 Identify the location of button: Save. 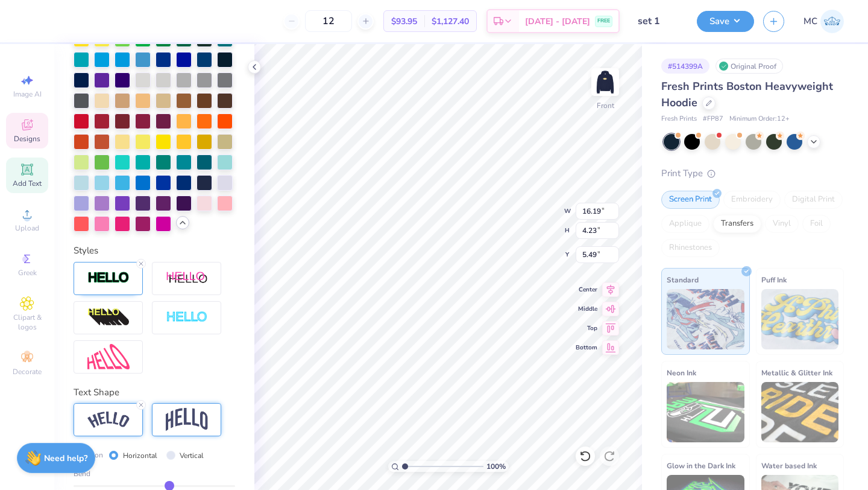
(725, 21).